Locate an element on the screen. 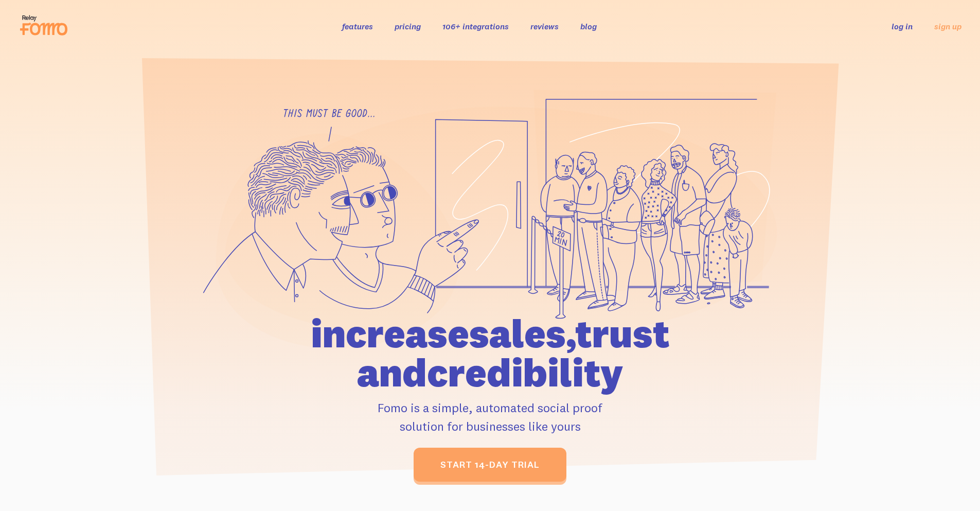  a: log in is located at coordinates (902, 27).